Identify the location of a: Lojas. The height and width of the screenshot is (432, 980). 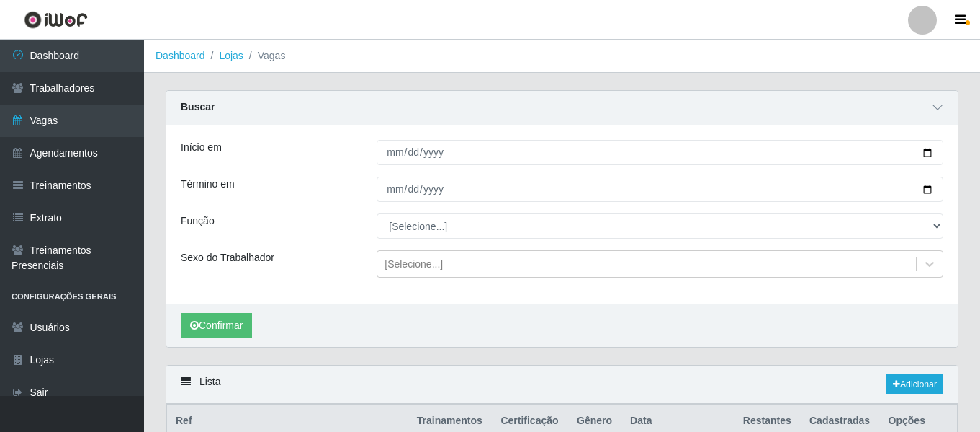
(231, 56).